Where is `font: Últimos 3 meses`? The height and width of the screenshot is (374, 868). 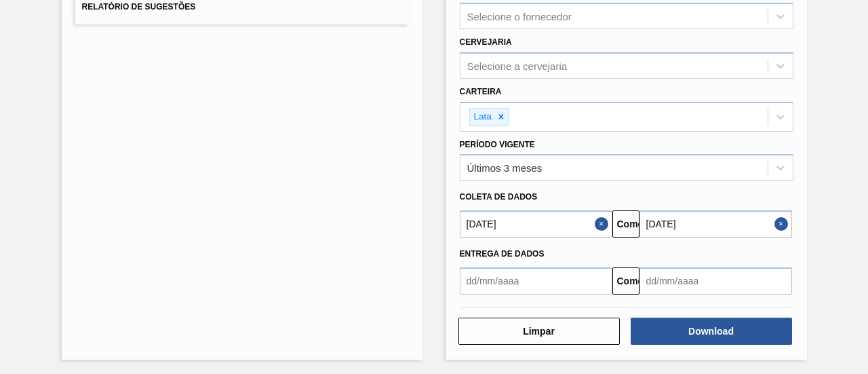 font: Últimos 3 meses is located at coordinates (505, 168).